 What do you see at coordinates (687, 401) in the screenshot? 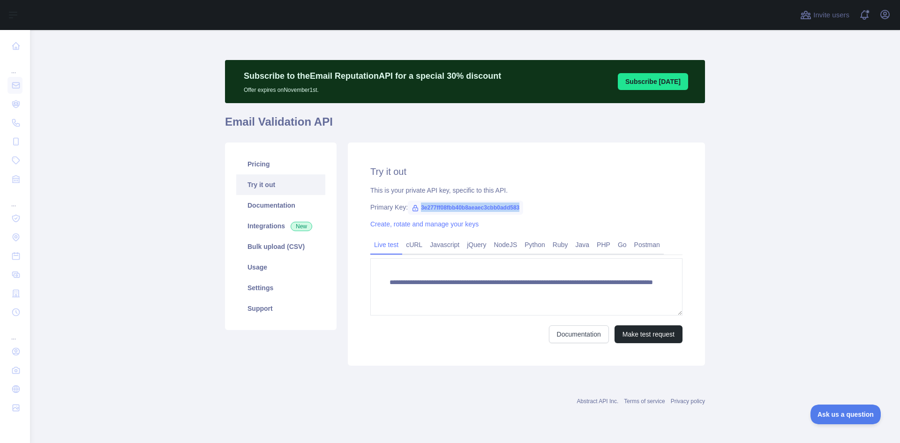
I see `a: Privacy policy` at bounding box center [687, 401].